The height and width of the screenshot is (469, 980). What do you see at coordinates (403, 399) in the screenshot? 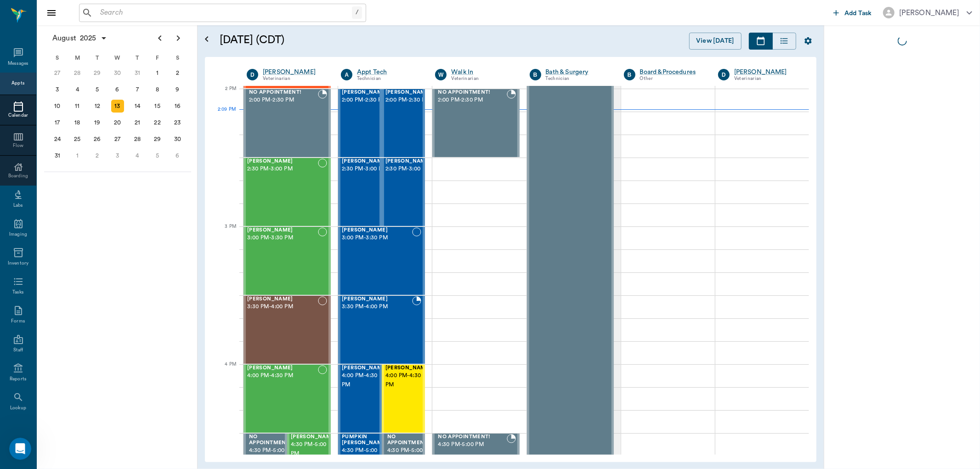
I see `div: NOT_CONFIRMED, 4:00 PM - 4:30 PM` at bounding box center [403, 399].